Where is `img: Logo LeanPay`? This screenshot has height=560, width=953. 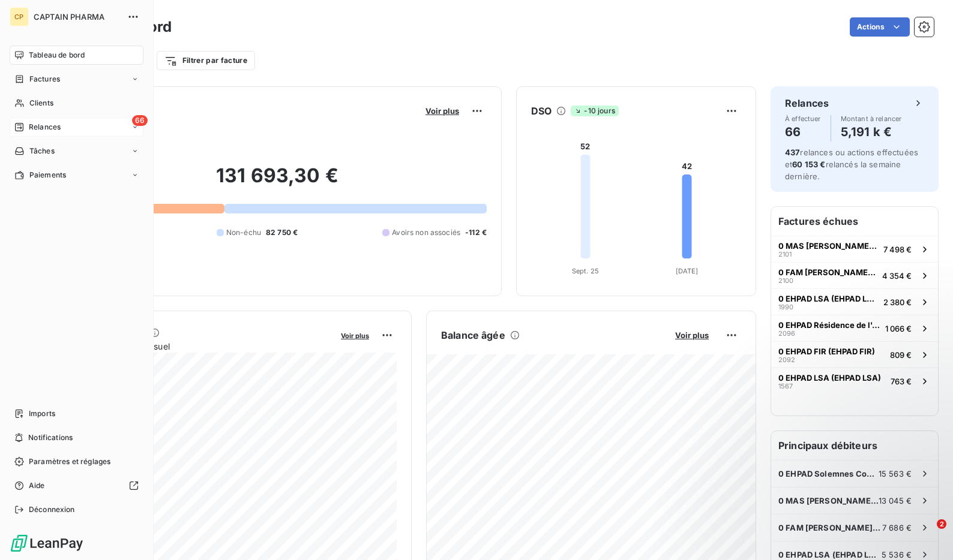 img: Logo LeanPay is located at coordinates (47, 544).